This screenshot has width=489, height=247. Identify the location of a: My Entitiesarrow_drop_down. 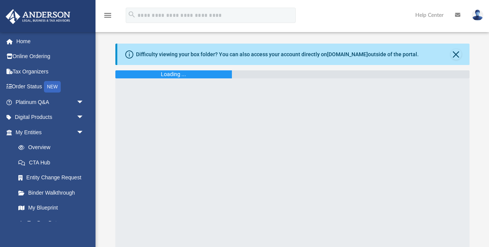
(50, 132).